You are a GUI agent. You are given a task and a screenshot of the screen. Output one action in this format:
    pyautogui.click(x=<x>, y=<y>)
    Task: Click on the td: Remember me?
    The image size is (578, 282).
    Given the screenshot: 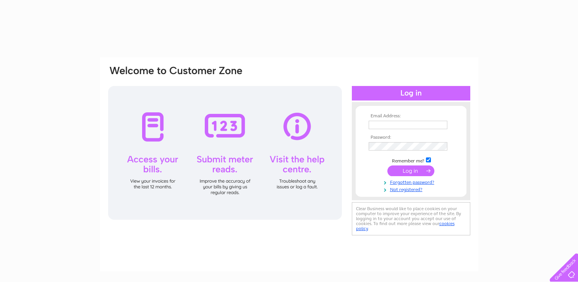 What is the action you would take?
    pyautogui.click(x=411, y=160)
    